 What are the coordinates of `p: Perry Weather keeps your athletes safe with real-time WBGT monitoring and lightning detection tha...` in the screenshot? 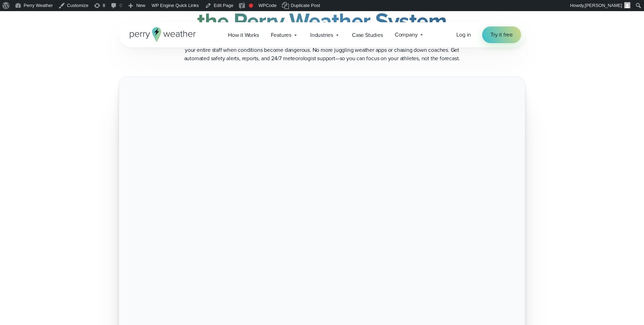 It's located at (322, 50).